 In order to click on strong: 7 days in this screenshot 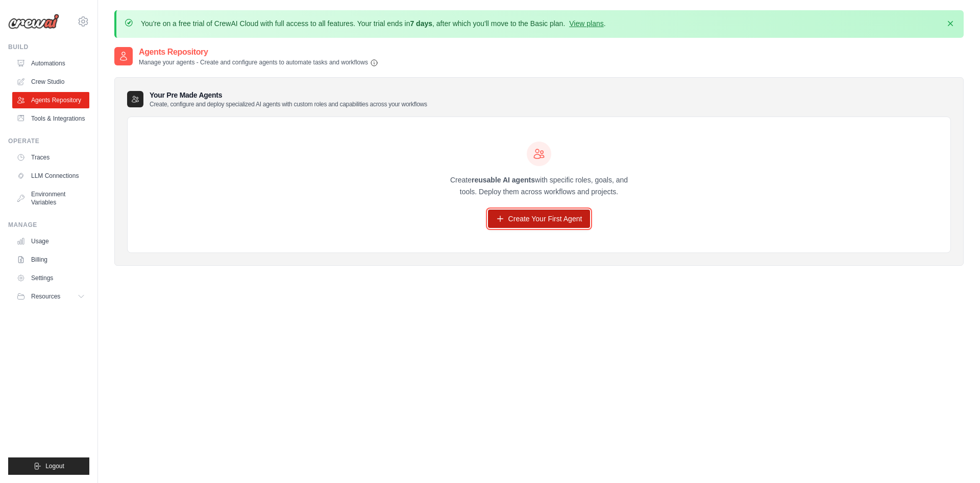, I will do `click(421, 24)`.